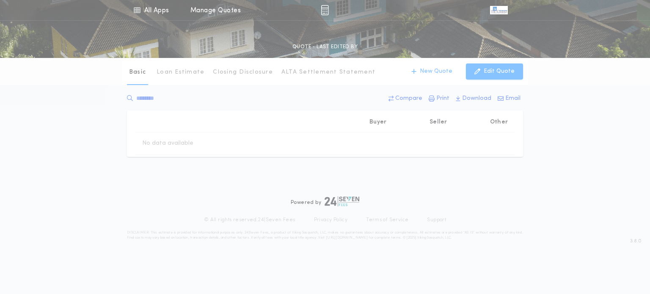 Image resolution: width=650 pixels, height=294 pixels. I want to click on div: Powered by, so click(325, 201).